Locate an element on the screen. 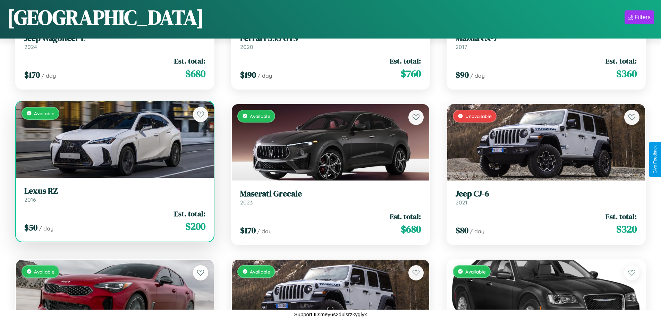 The width and height of the screenshot is (661, 319). a: Maserati Grecale2023 is located at coordinates (331, 197).